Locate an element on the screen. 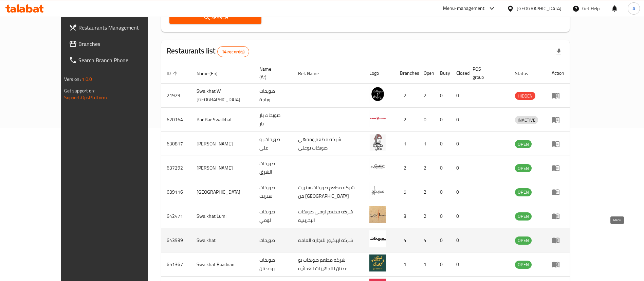  span: ID is located at coordinates (173, 73).